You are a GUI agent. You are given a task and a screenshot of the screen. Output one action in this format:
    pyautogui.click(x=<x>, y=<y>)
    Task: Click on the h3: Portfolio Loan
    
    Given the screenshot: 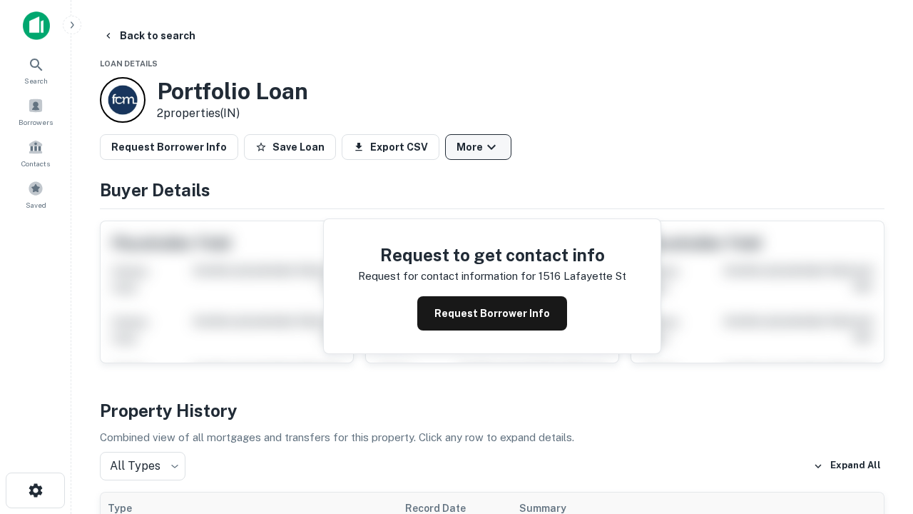 What is the action you would take?
    pyautogui.click(x=233, y=91)
    